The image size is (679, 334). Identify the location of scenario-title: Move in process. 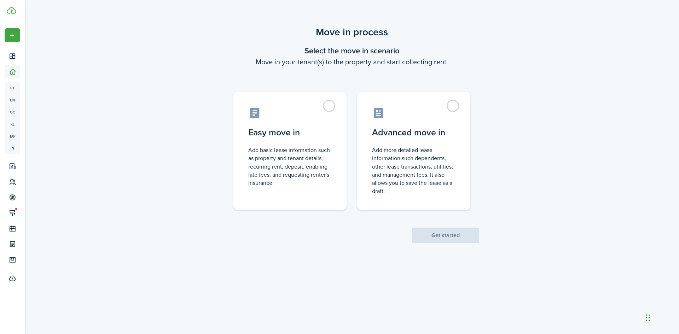
(352, 32).